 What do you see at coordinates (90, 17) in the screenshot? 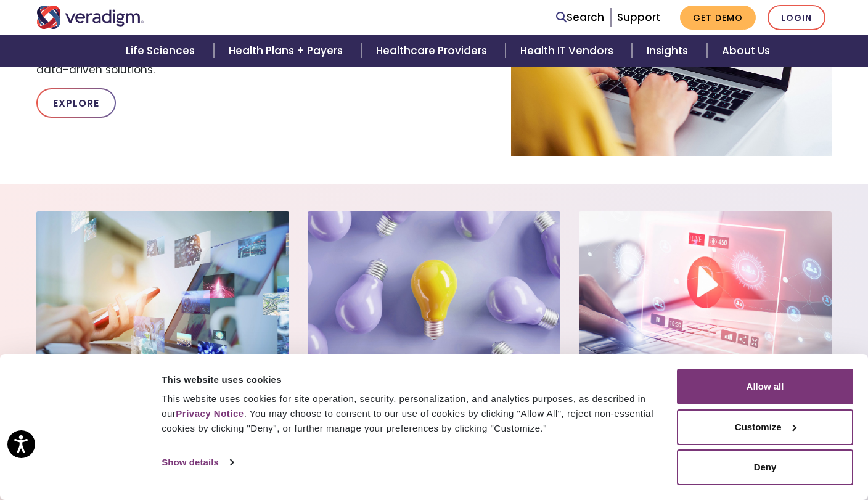
I see `img: Veradigm logo` at bounding box center [90, 17].